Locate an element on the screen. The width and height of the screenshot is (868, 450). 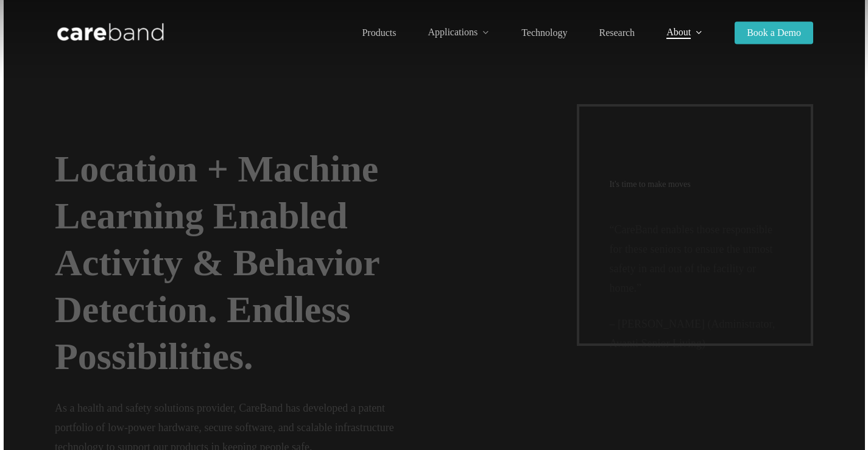
h1: Location + Machine Learning Enabled Activity & Behavior Detection. Endless Possibilities. is located at coordinates (238, 262).